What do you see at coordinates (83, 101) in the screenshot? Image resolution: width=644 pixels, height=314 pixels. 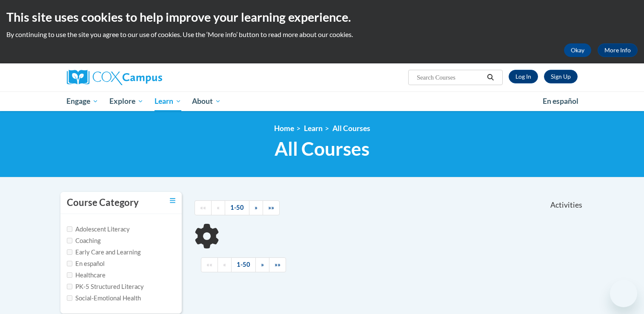 I see `a: Engage` at bounding box center [83, 101].